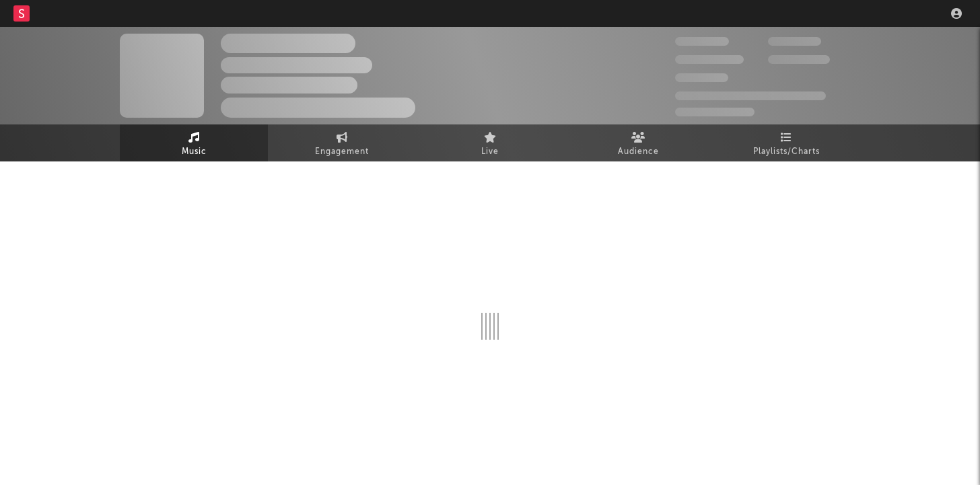  I want to click on span: 1.000.000, so click(799, 59).